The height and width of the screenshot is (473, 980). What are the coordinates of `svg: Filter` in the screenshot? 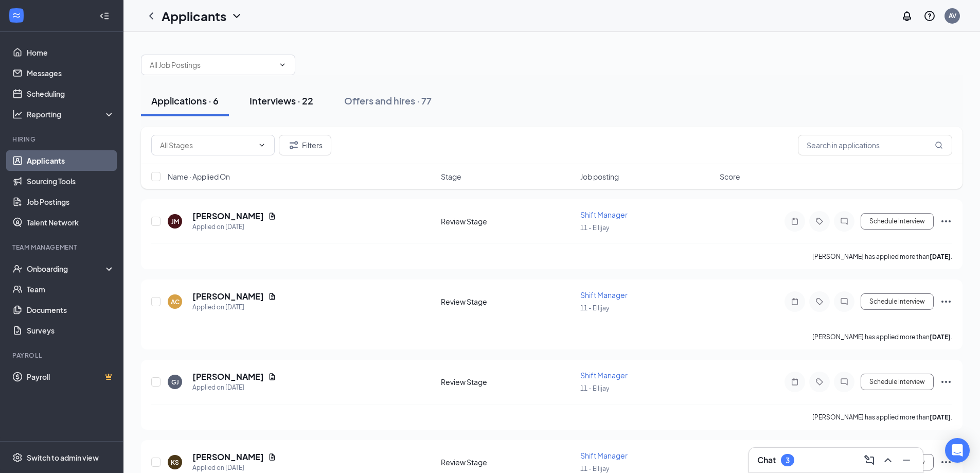 It's located at (294, 145).